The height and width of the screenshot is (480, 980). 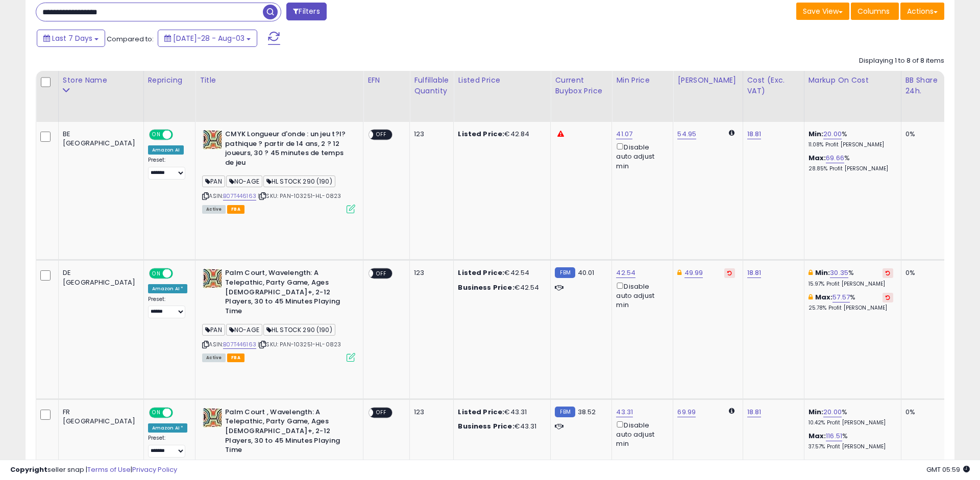 What do you see at coordinates (922, 11) in the screenshot?
I see `button: Actions` at bounding box center [922, 11].